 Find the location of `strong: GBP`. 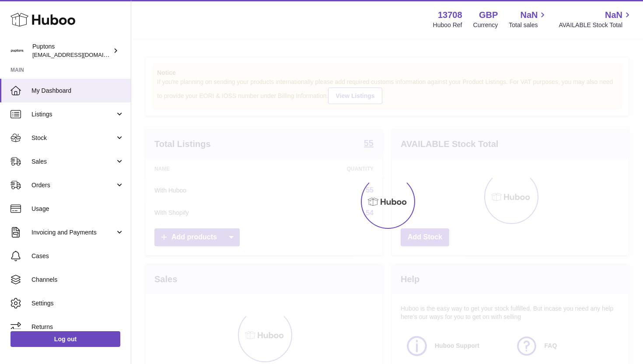

strong: GBP is located at coordinates (488, 15).